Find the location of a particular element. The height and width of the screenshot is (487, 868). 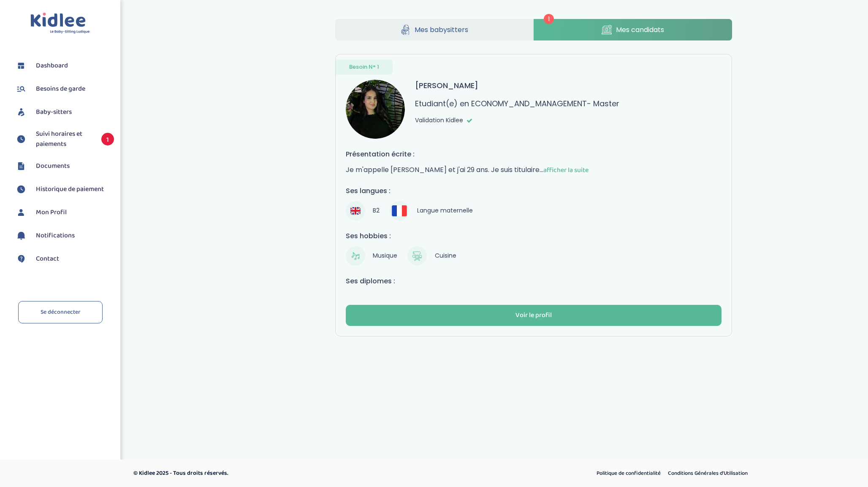

span: Musique is located at coordinates (385, 256).